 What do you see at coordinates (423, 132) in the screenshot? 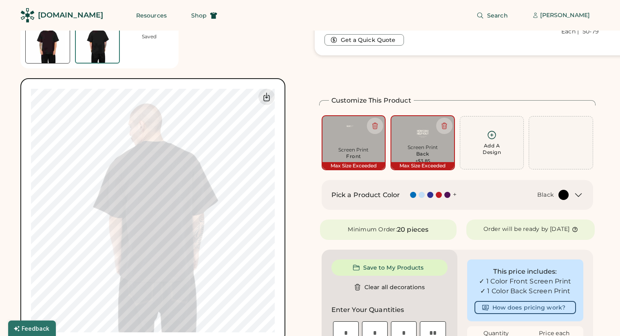
I see `img: conference tee (1).png` at bounding box center [423, 132].